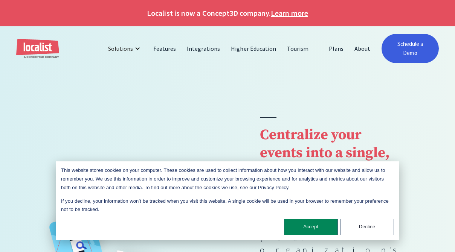  What do you see at coordinates (362, 49) in the screenshot?
I see `a: About` at bounding box center [362, 49].